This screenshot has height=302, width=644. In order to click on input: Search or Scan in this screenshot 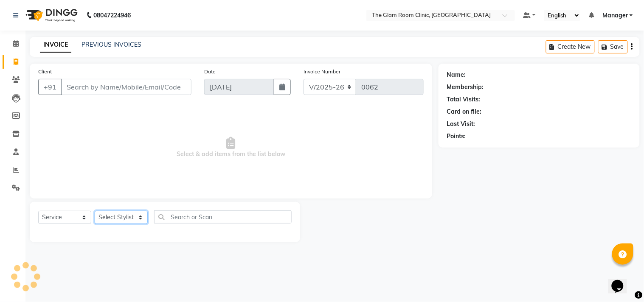, I will do `click(223, 217)`.